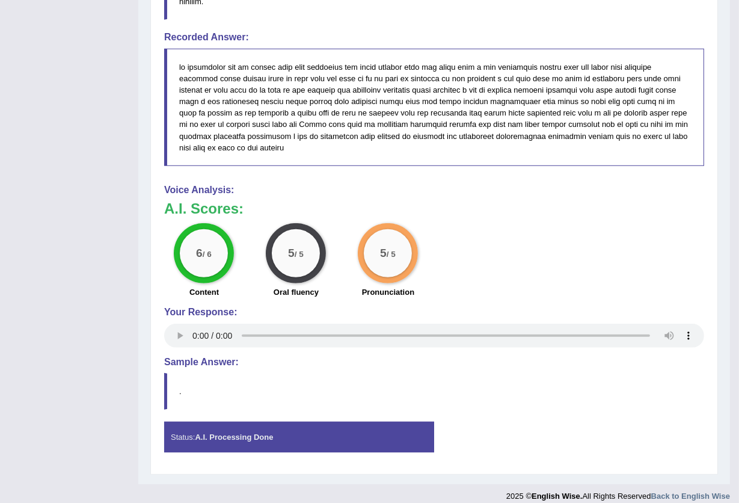 The height and width of the screenshot is (503, 739). I want to click on strong: A.I. Processing Done, so click(234, 437).